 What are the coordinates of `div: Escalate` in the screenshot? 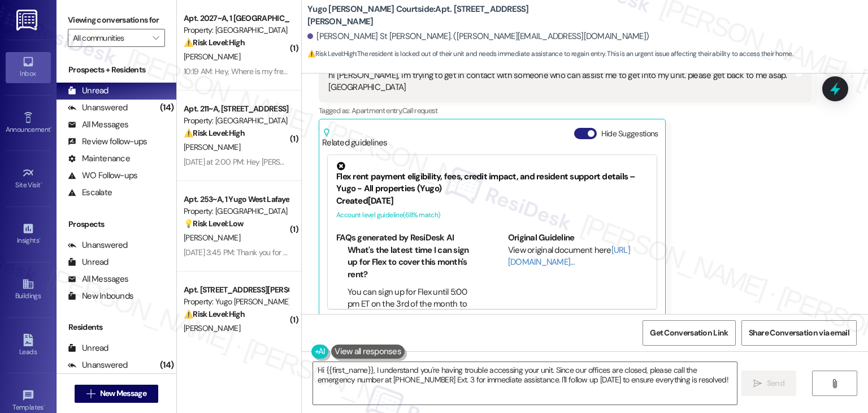 It's located at (90, 192).